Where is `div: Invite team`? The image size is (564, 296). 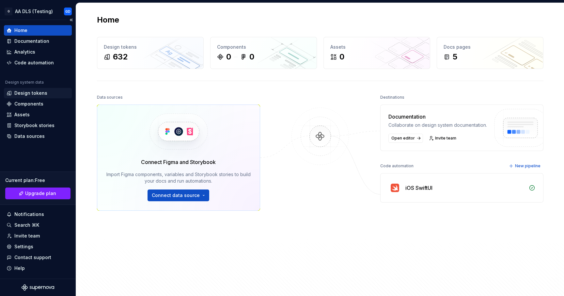
div: Invite team is located at coordinates (27, 236).